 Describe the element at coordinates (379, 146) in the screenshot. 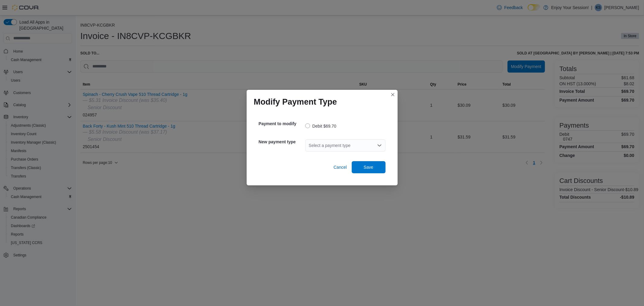

I see `button: Open list of options` at that location.